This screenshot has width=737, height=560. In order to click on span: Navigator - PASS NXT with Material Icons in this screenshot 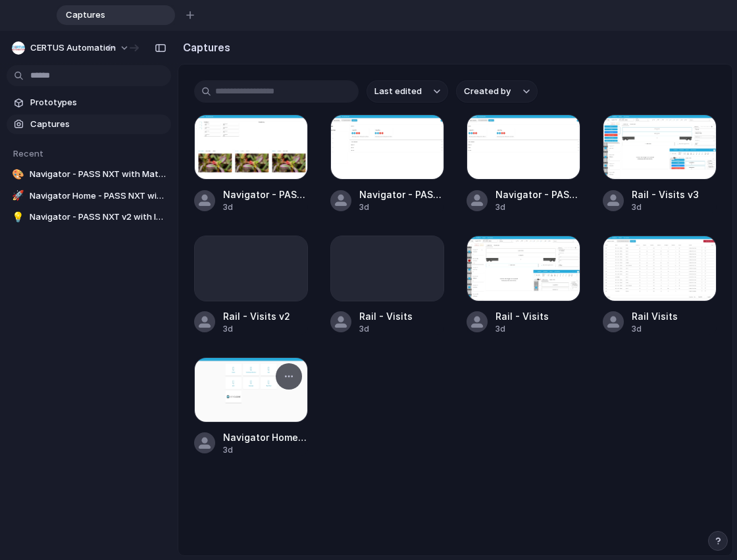, I will do `click(97, 174)`.